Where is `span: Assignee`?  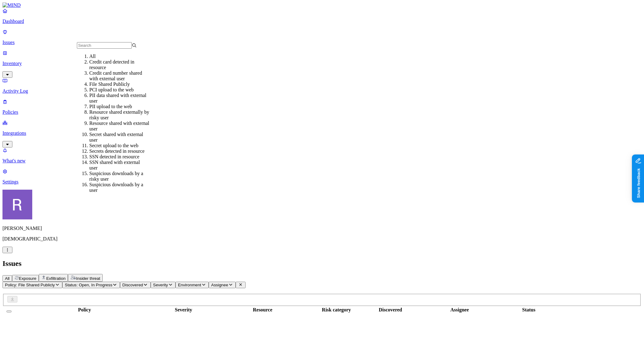 span: Assignee is located at coordinates (219, 285).